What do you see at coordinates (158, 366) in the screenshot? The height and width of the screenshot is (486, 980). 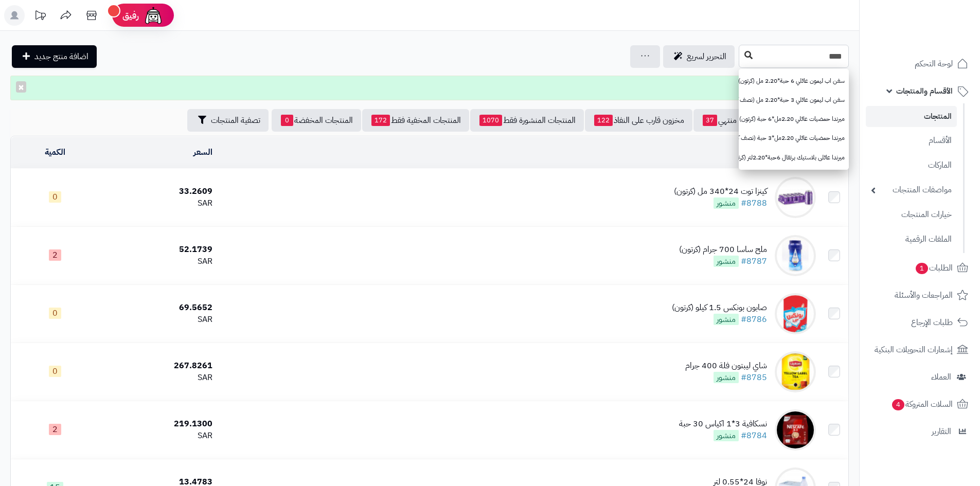 I see `div: 267.8261` at bounding box center [158, 366].